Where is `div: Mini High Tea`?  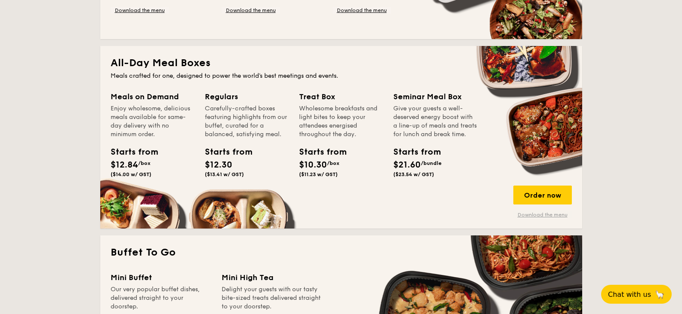
div: Mini High Tea is located at coordinates (272, 278).